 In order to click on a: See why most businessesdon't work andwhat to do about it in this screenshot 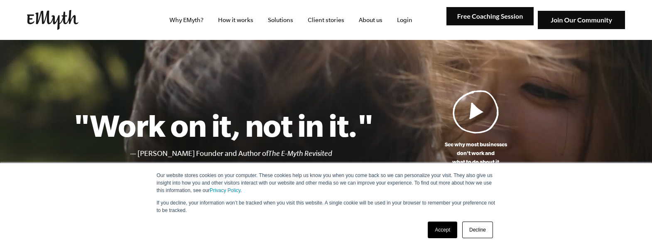, I will do `click(475, 128)`.